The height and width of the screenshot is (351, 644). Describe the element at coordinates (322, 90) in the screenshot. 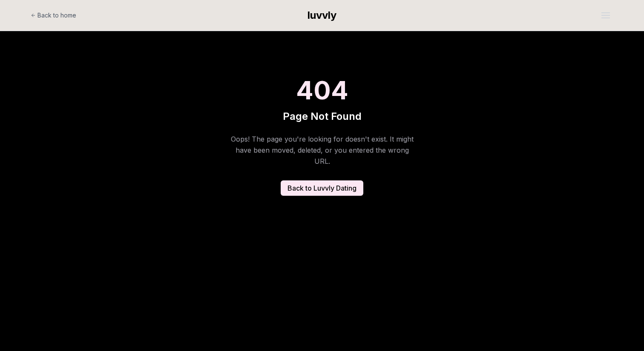

I see `h1: 404` at that location.